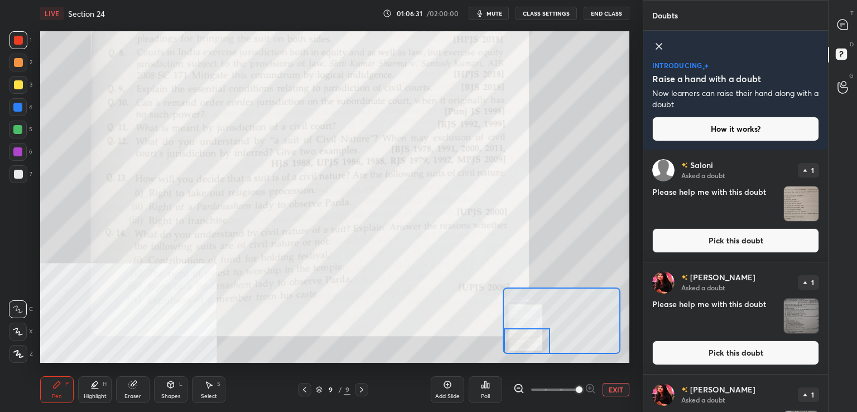 Image resolution: width=857 pixels, height=412 pixels. I want to click on div: 2, so click(21, 62).